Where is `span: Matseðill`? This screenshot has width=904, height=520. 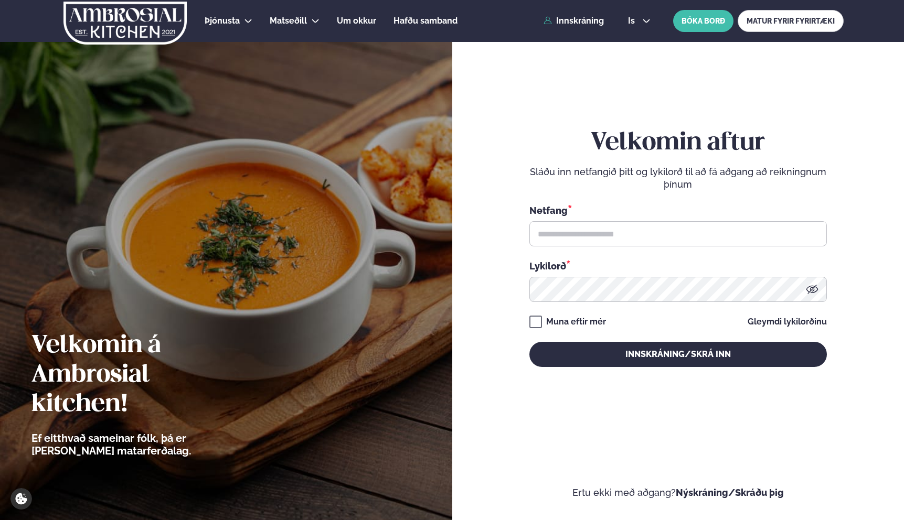 span: Matseðill is located at coordinates (288, 20).